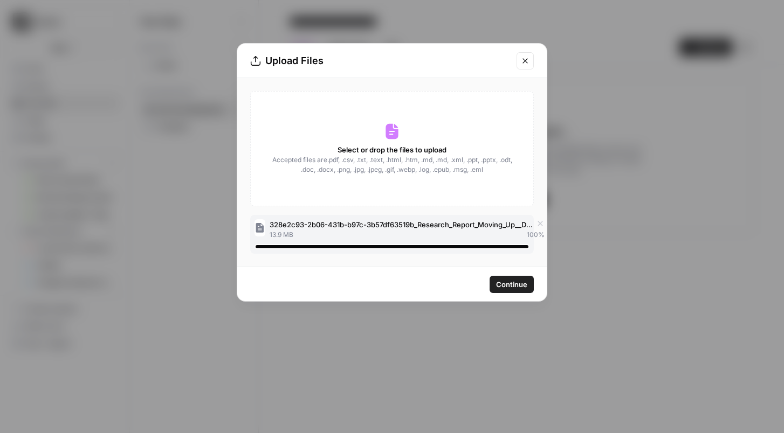  I want to click on button: Close modal, so click(525, 61).